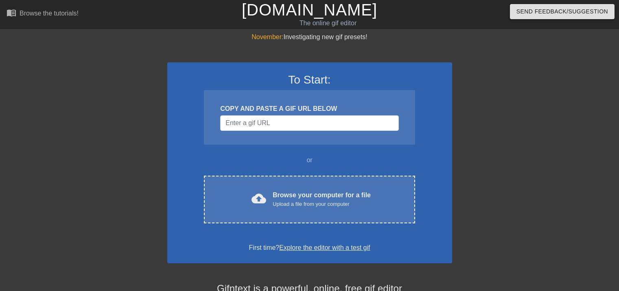 This screenshot has height=291, width=619. Describe the element at coordinates (562, 11) in the screenshot. I see `button: Send Feedback/Suggestion` at that location.